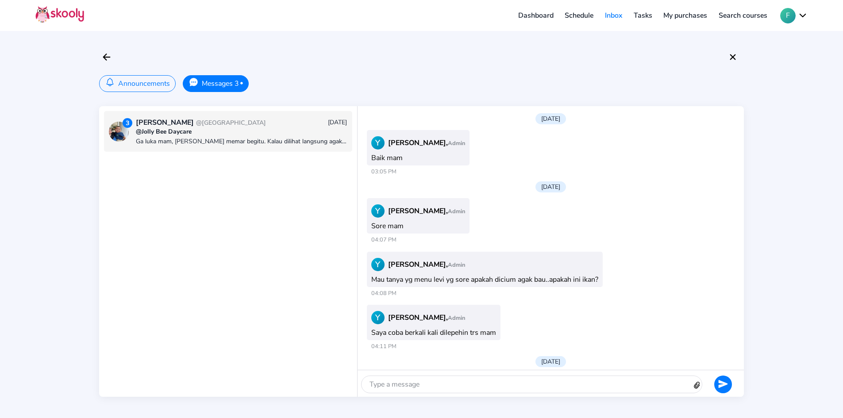 The width and height of the screenshot is (843, 418). Describe the element at coordinates (613, 15) in the screenshot. I see `a: Inbox` at that location.